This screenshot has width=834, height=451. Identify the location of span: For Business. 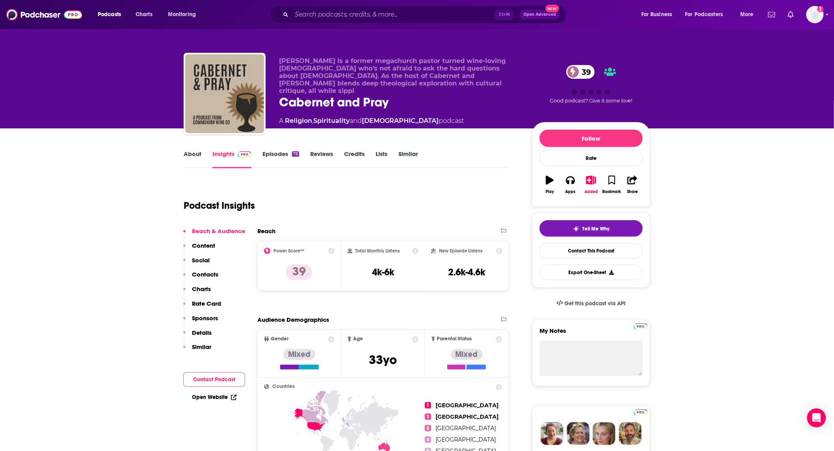
(657, 15).